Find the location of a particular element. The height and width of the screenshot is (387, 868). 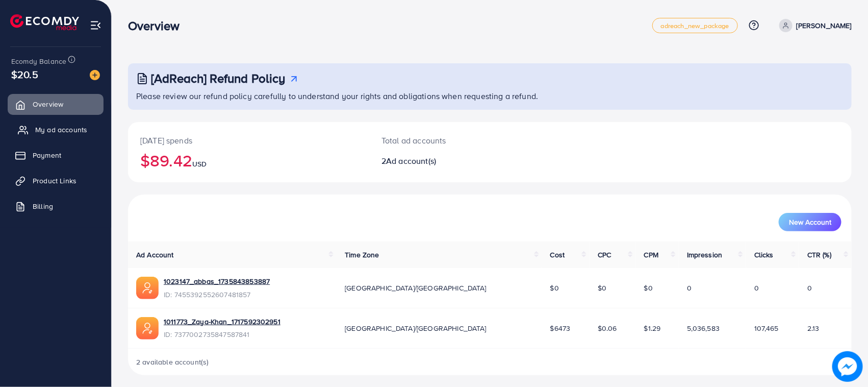

img: menu is located at coordinates (95, 25).